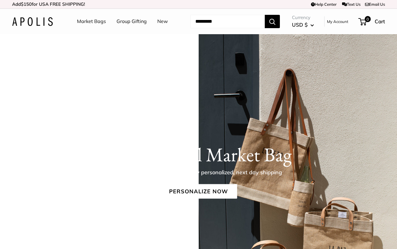  What do you see at coordinates (32, 21) in the screenshot?
I see `img: Apolis` at bounding box center [32, 21].